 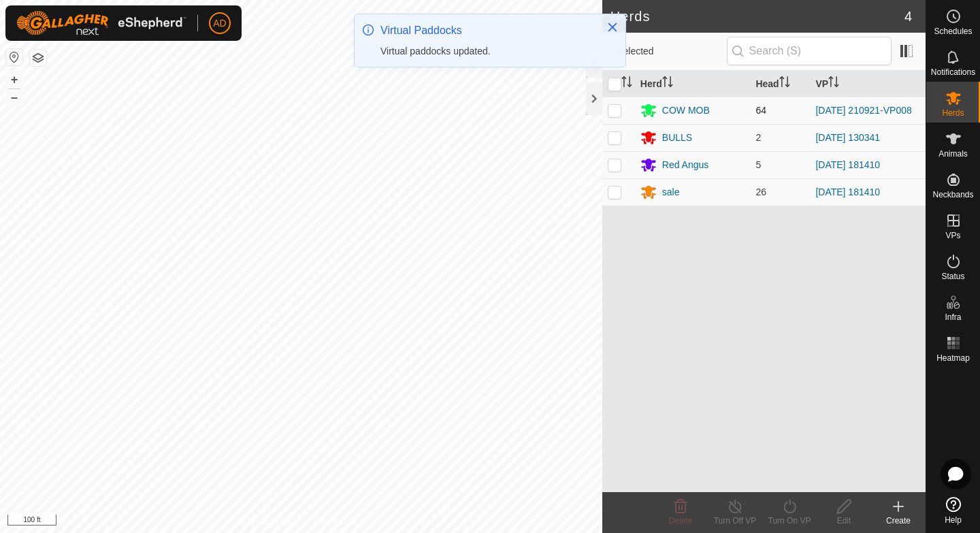 I want to click on span: VPs, so click(x=953, y=235).